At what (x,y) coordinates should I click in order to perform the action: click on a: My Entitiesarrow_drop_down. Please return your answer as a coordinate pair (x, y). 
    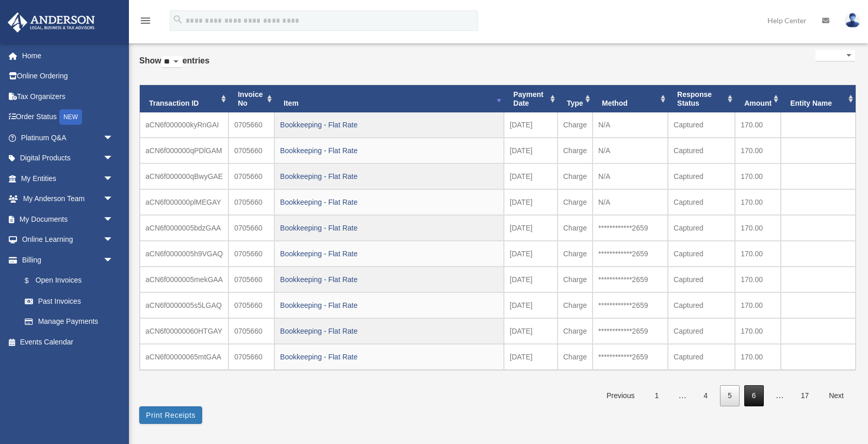
    Looking at the image, I should click on (68, 178).